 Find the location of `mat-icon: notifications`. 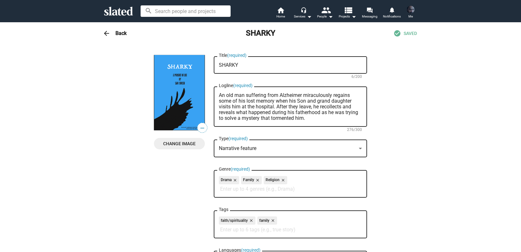

mat-icon: notifications is located at coordinates (391, 10).